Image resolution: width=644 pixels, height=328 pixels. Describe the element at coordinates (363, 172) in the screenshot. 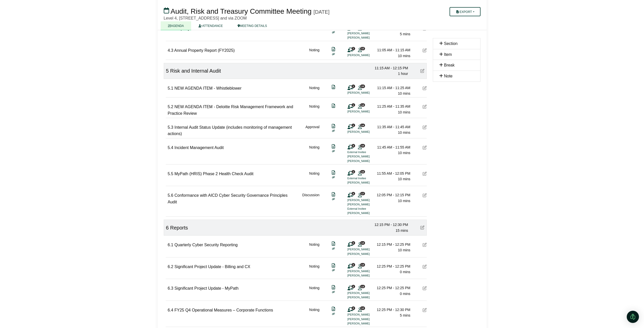

I see `span: 15` at that location.